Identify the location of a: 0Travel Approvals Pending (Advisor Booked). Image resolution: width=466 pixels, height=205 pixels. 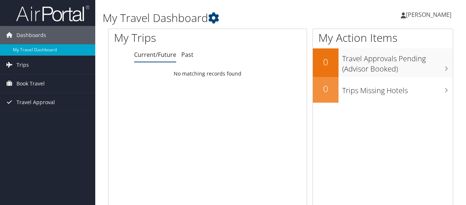
(383, 62).